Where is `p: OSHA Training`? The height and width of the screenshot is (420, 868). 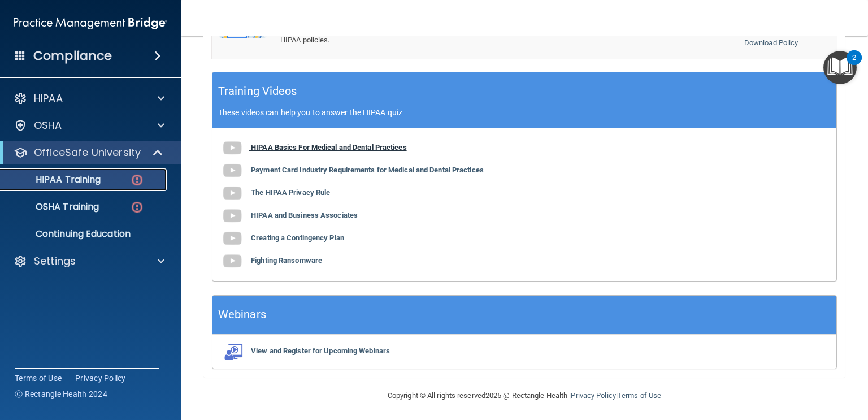
p: OSHA Training is located at coordinates (53, 207).